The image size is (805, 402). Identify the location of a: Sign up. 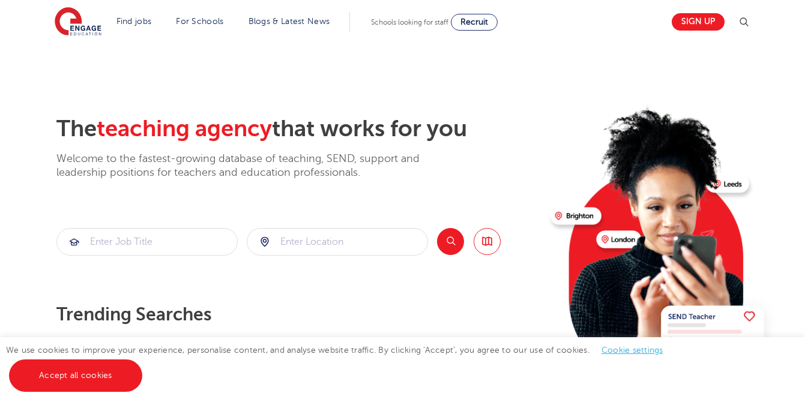
(698, 22).